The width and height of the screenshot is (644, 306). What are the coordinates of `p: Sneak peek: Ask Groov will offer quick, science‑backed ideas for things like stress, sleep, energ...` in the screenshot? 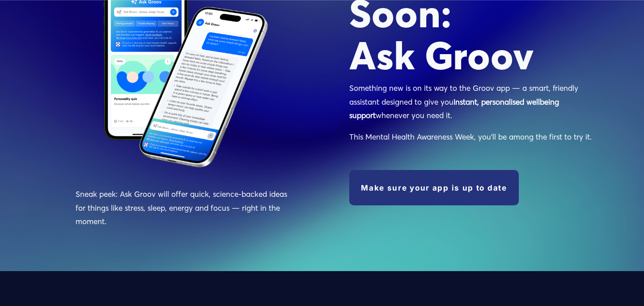 It's located at (185, 208).